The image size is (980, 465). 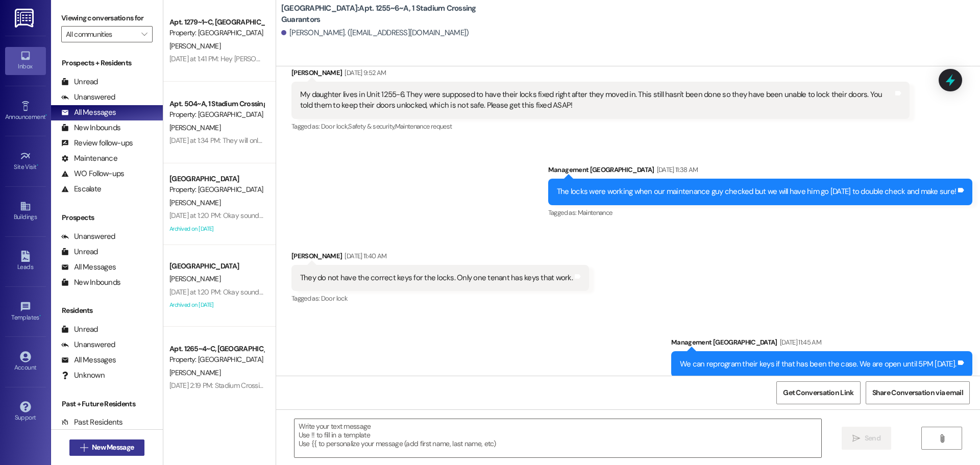 What do you see at coordinates (92, 174) in the screenshot?
I see `div: WO Follow-ups` at bounding box center [92, 174].